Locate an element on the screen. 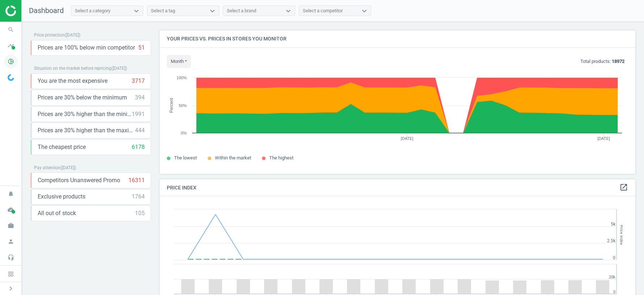 The image size is (644, 295). p: Total products: is located at coordinates (602, 61).